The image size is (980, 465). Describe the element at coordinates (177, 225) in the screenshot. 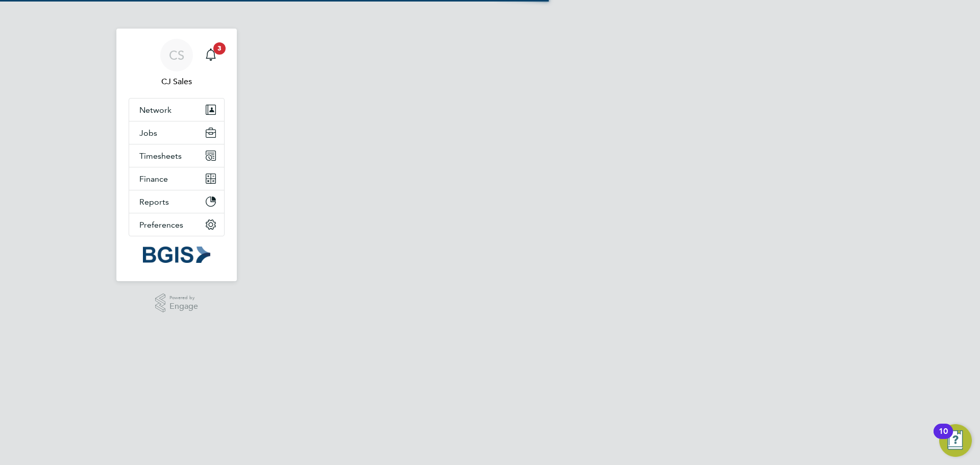

I see `button: Preferences` at that location.